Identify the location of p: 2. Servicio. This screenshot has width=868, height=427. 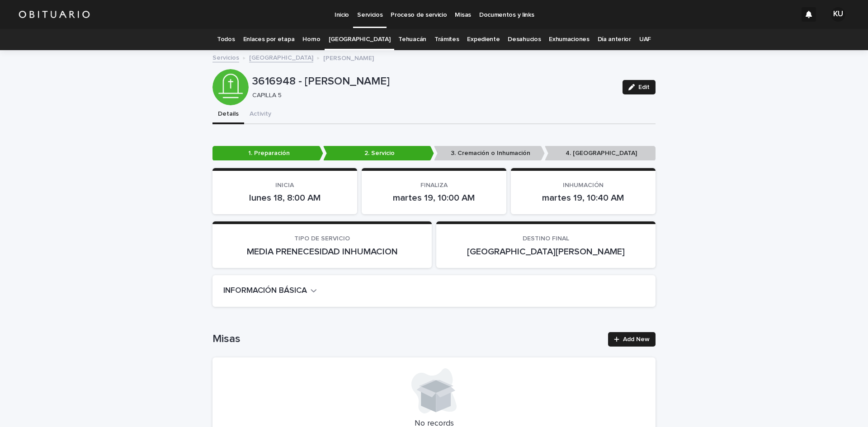
(378, 153).